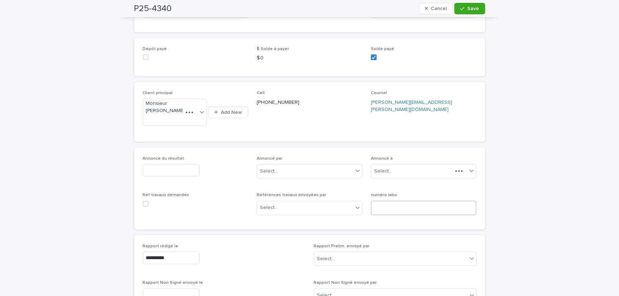 This screenshot has height=296, width=619. Describe the element at coordinates (379, 93) in the screenshot. I see `span: Courriel` at that location.